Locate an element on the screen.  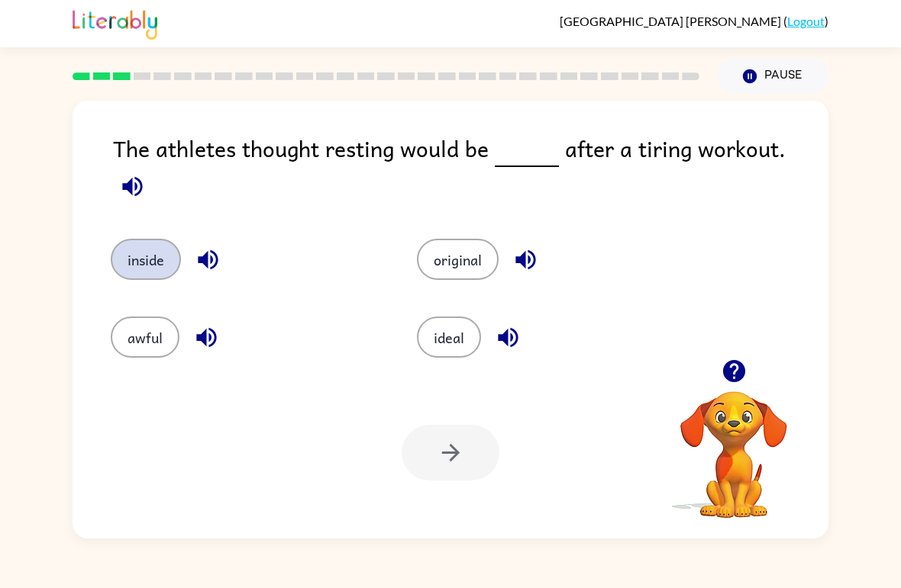
button: Pause is located at coordinates (773, 76).